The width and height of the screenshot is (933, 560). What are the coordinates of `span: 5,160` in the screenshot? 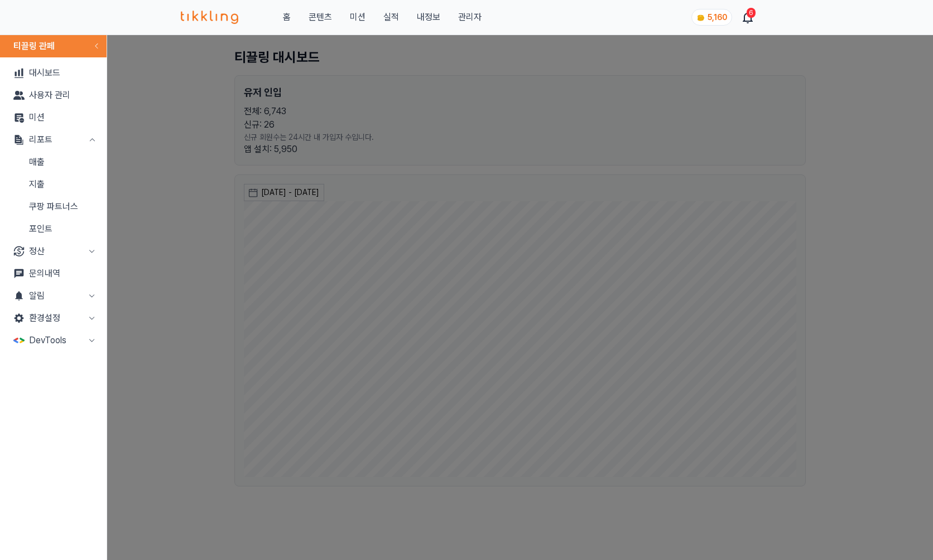 It's located at (717, 17).